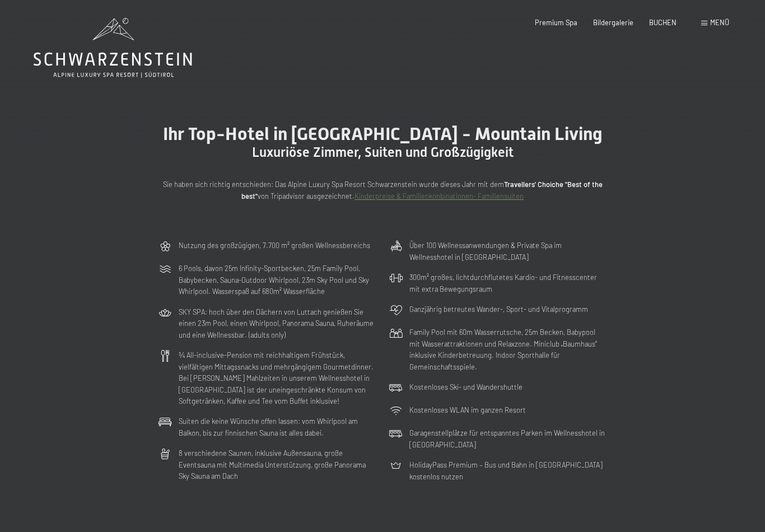 The width and height of the screenshot is (765, 532). Describe the element at coordinates (613, 22) in the screenshot. I see `a: Bildergalerie` at that location.